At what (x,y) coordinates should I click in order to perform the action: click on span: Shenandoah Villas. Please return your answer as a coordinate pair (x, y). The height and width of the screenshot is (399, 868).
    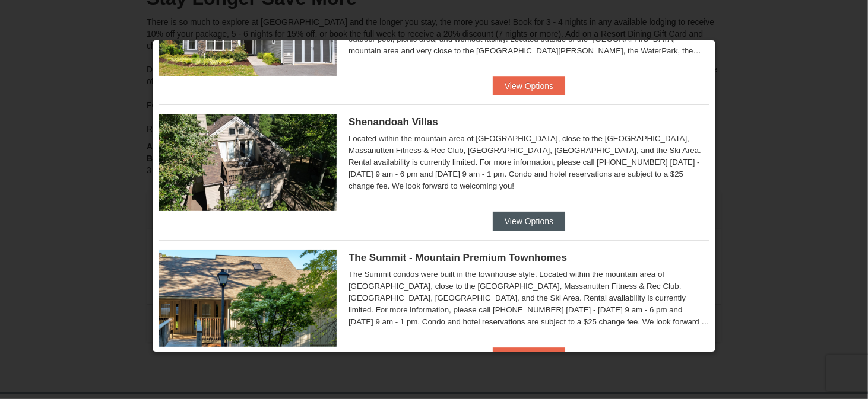
    Looking at the image, I should click on (393, 122).